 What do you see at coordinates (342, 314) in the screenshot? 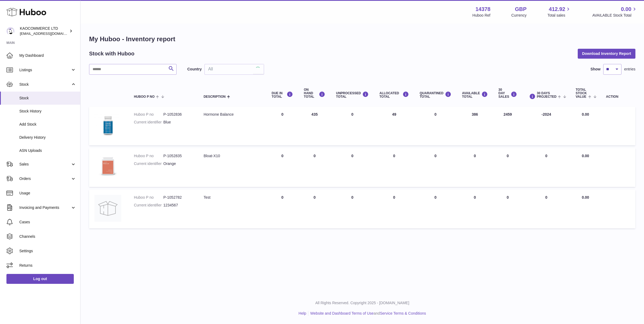
I see `a: Website and Dashboard Terms of Use` at bounding box center [342, 314].